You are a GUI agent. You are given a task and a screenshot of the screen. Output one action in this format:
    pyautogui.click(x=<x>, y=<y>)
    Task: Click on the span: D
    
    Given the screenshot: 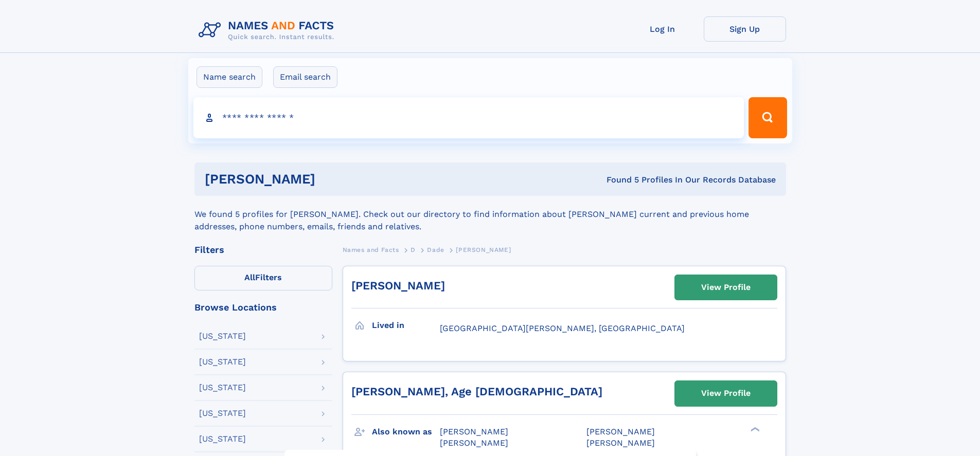 What is the action you would take?
    pyautogui.click(x=413, y=250)
    